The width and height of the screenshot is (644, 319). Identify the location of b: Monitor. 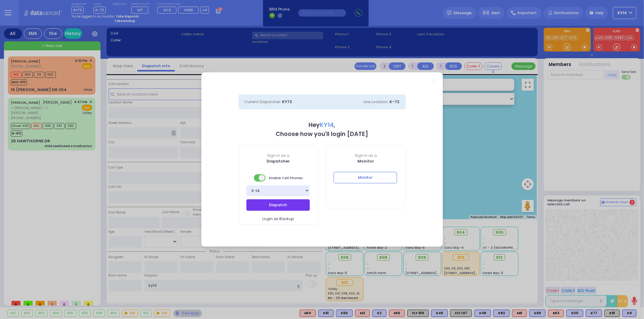
(366, 161).